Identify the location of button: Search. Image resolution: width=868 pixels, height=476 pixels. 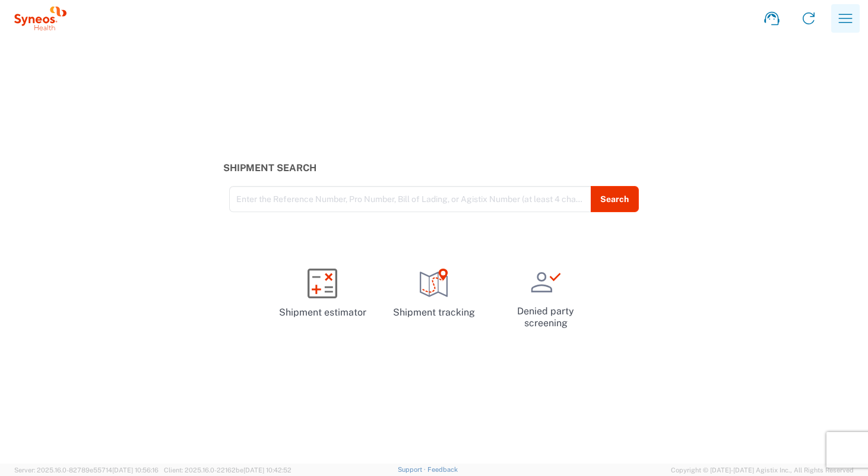
(614, 199).